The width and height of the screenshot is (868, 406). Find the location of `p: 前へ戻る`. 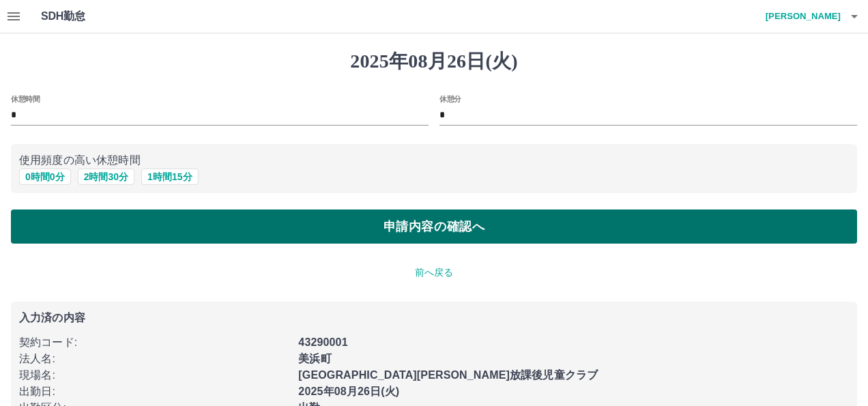

p: 前へ戻る is located at coordinates (434, 272).